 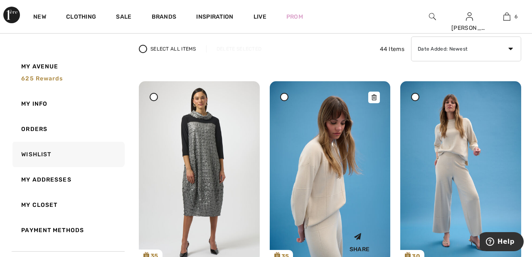 What do you see at coordinates (68, 230) in the screenshot?
I see `a: Payment Methods` at bounding box center [68, 230].